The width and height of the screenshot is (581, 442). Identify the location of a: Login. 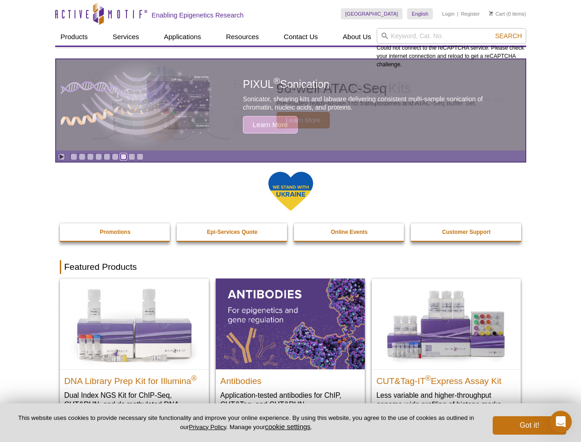
(448, 14).